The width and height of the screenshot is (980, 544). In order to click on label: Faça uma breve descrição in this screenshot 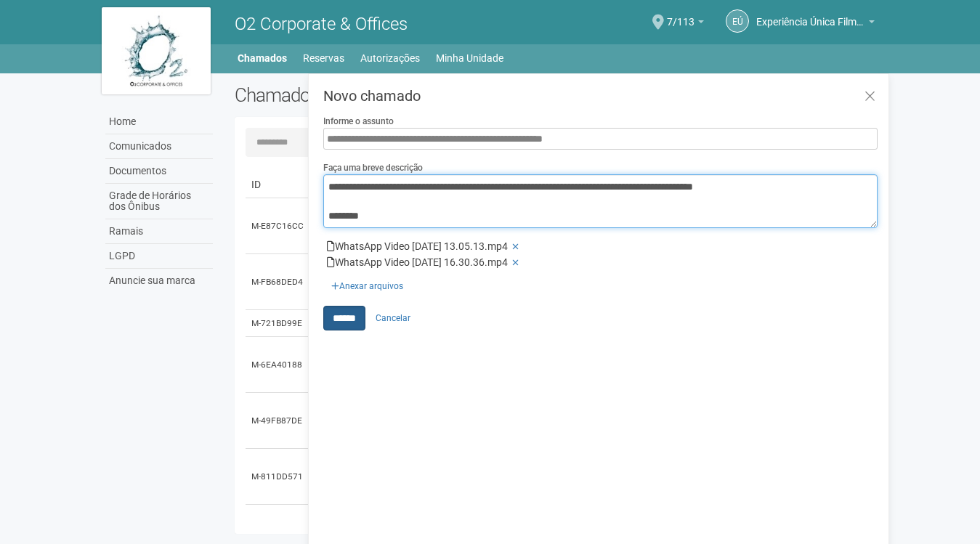, I will do `click(372, 168)`.